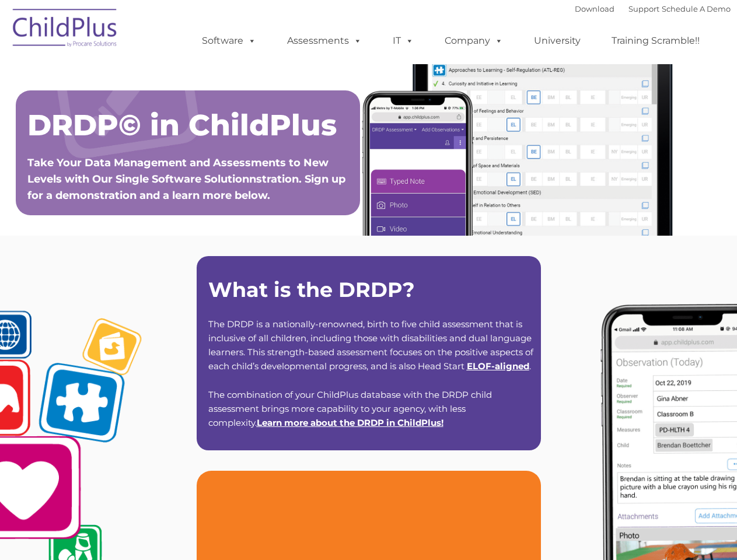 This screenshot has height=560, width=737. What do you see at coordinates (370, 345) in the screenshot?
I see `span: The DRDP is a nationally-renowned, birth to five child assessment that is inclusive of all childr...` at bounding box center [370, 345].